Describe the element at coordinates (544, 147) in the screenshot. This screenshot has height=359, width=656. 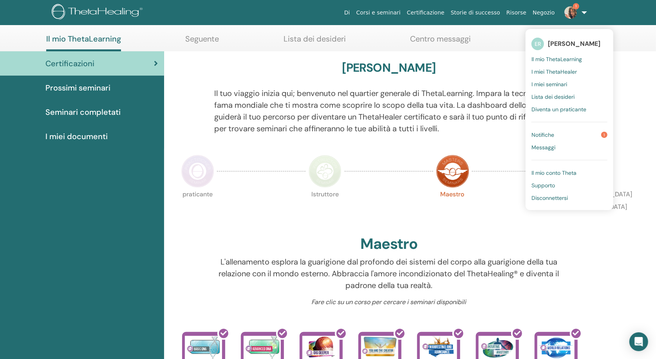
I see `span: Messaggi` at that location.